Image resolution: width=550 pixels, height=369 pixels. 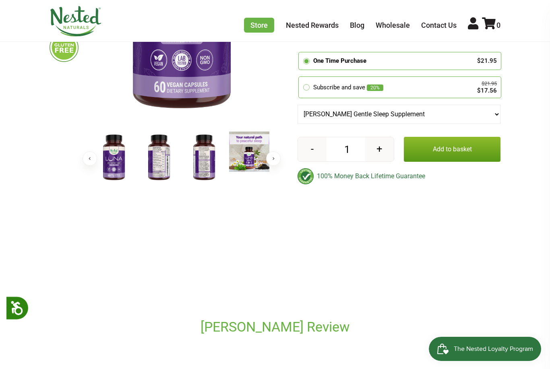 What do you see at coordinates (439, 25) in the screenshot?
I see `a: Contact Us` at bounding box center [439, 25].